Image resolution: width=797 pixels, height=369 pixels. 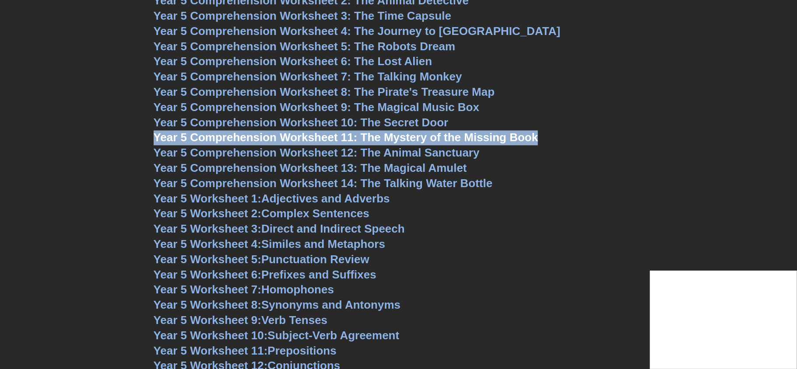 I want to click on a: Year 5 Worksheet 4:Similes and Metaphors, so click(x=270, y=244).